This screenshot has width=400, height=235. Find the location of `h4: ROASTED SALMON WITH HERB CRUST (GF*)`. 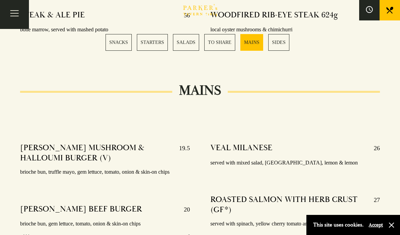

h4: ROASTED SALMON WITH HERB CRUST (GF*) is located at coordinates (289, 205).